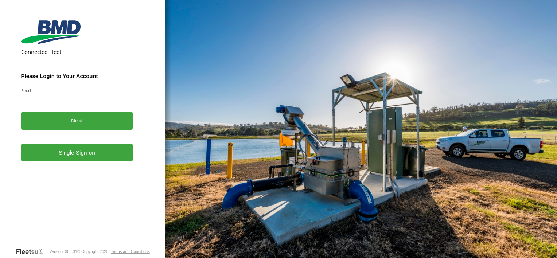 The width and height of the screenshot is (557, 258). What do you see at coordinates (77, 52) in the screenshot?
I see `h2: Connected Fleet` at bounding box center [77, 52].